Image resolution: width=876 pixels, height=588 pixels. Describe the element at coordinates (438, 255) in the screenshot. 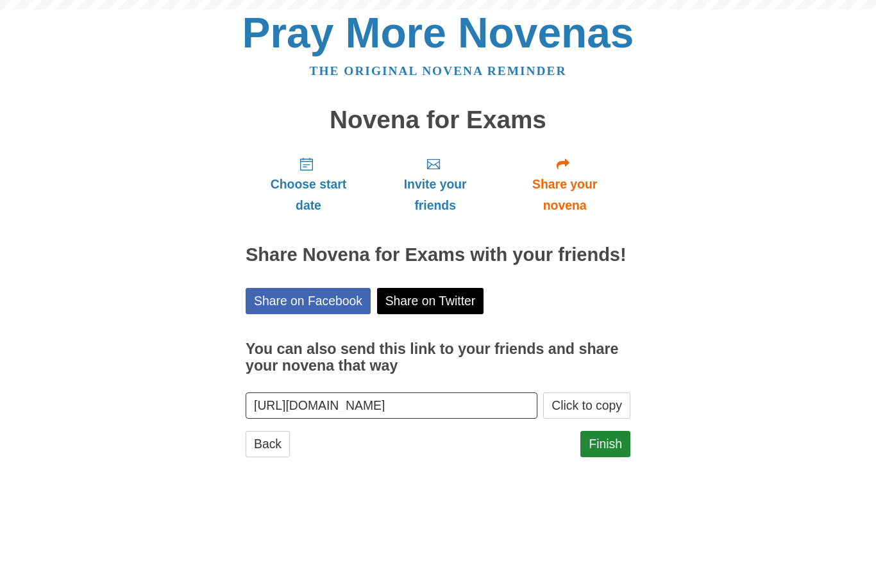

I see `h2: Share Novena for Exams with your friends!` at that location.